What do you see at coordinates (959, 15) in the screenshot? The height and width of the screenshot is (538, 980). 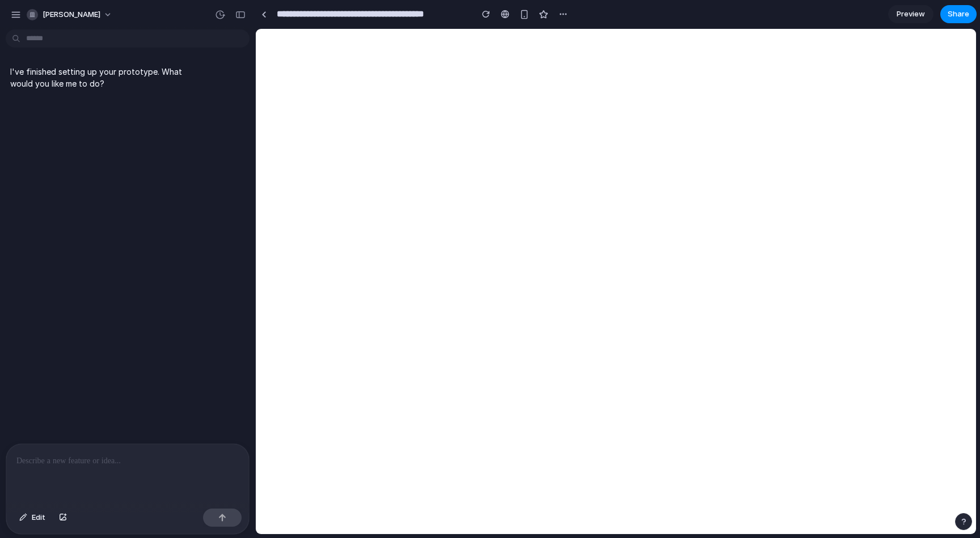 I see `span: Share` at bounding box center [959, 15].